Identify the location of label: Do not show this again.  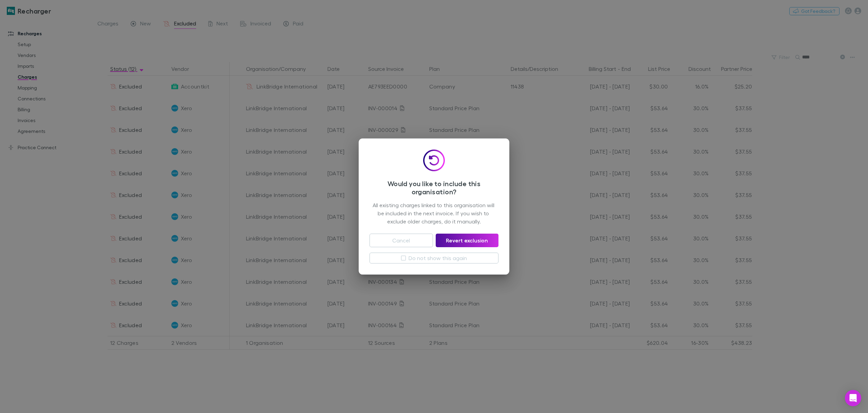
(437, 258).